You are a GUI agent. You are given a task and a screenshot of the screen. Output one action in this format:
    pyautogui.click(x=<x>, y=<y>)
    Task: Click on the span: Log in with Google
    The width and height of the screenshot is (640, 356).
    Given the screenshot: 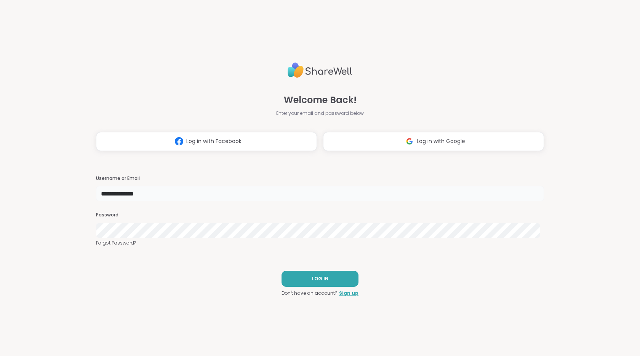 What is the action you would take?
    pyautogui.click(x=441, y=141)
    